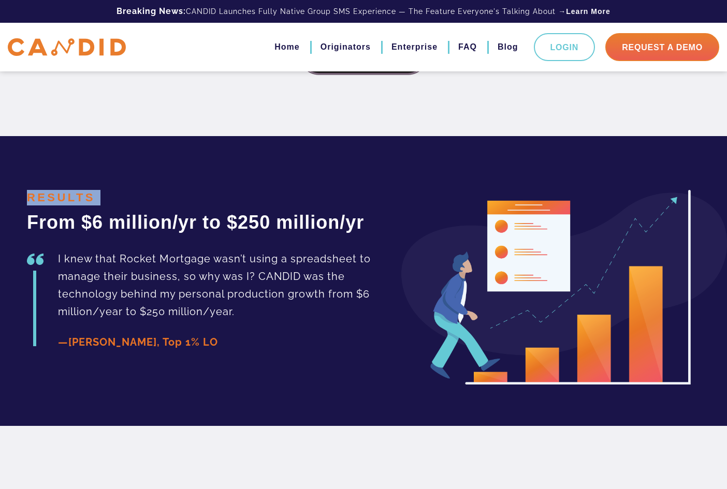 The height and width of the screenshot is (489, 727). Describe the element at coordinates (508, 47) in the screenshot. I see `a: Blog` at that location.